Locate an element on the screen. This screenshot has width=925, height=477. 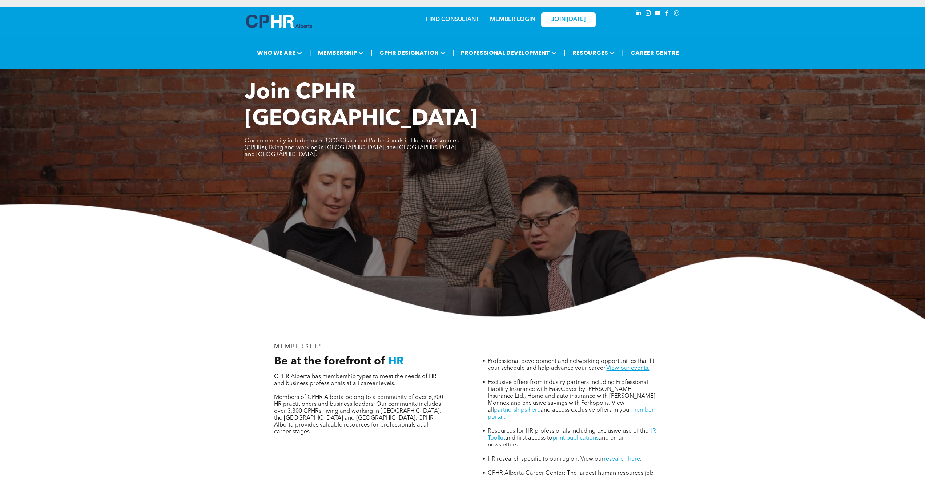
a: View our events. is located at coordinates (628, 369).